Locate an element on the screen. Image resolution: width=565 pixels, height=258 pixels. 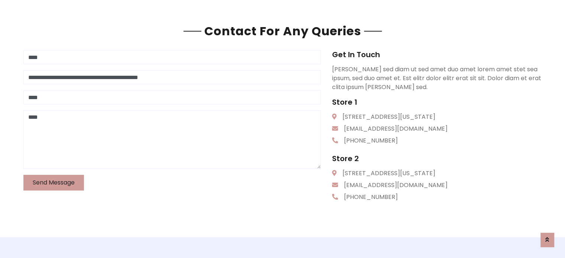
h5: Get In Touch is located at coordinates (437, 55).